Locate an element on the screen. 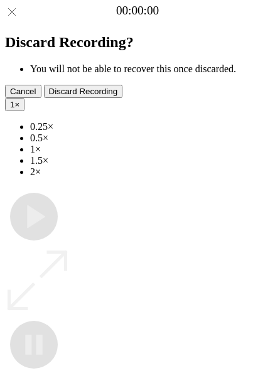  li: 0.5× is located at coordinates (150, 138).